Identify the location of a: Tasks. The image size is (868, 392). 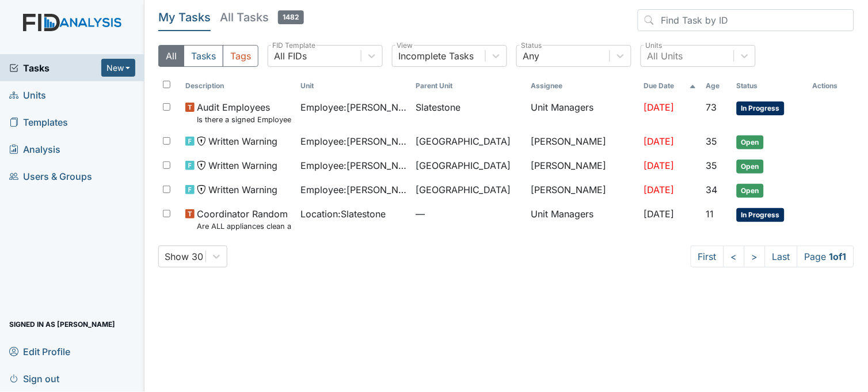
(55, 68).